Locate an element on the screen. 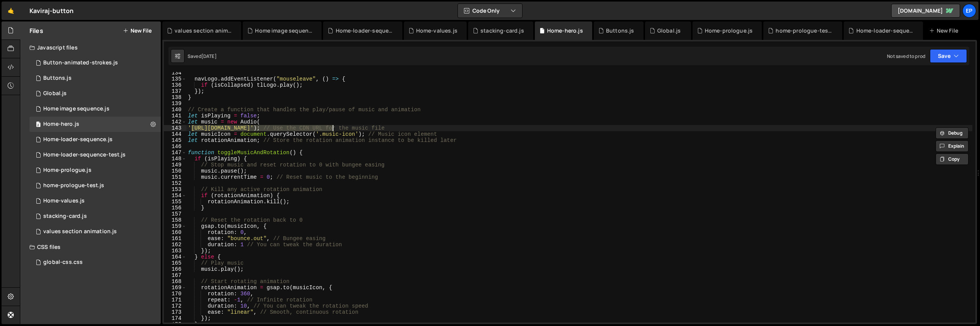  div: 159 is located at coordinates (175, 226).